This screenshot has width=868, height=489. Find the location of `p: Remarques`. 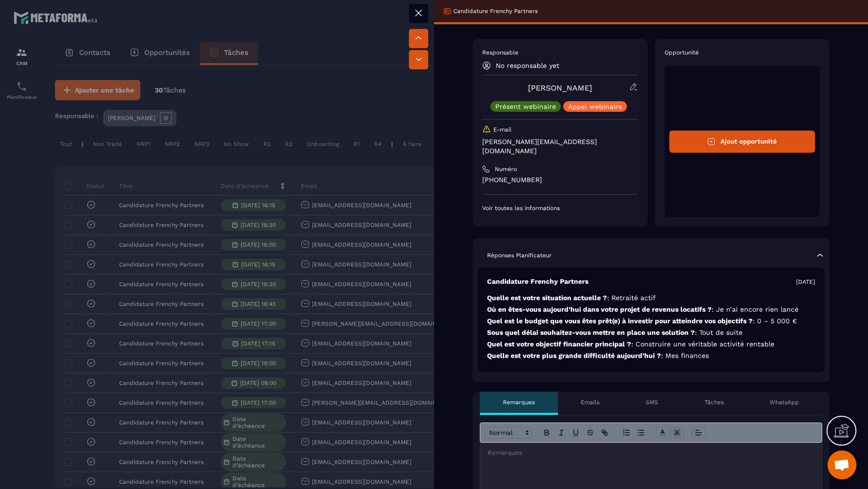

p: Remarques is located at coordinates (519, 402).